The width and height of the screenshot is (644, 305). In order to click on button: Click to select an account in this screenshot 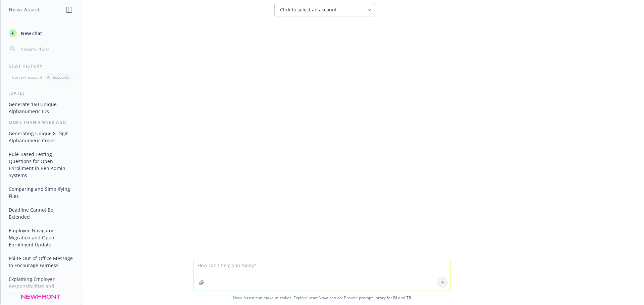, I will do `click(325, 10)`.